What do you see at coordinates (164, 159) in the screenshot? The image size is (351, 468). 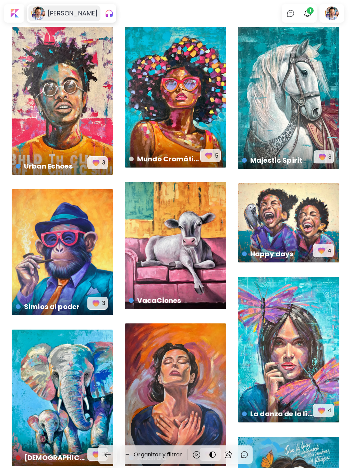 I see `h4: Mundo Cromático` at bounding box center [164, 159].